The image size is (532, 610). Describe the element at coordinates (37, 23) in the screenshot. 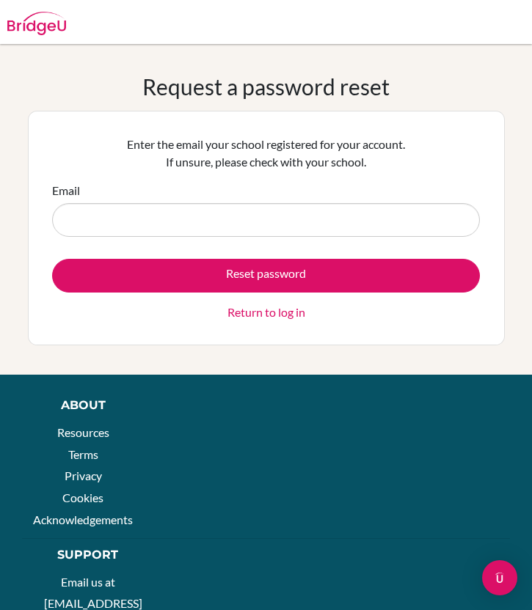

I see `img: Bridge-U` at that location.